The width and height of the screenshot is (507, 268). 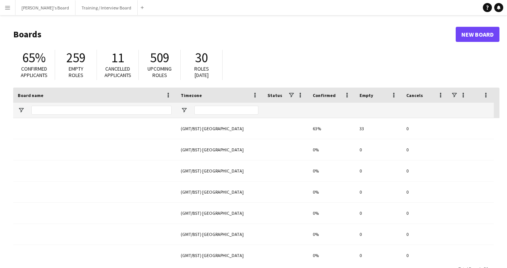 I want to click on a: New Board, so click(x=477, y=34).